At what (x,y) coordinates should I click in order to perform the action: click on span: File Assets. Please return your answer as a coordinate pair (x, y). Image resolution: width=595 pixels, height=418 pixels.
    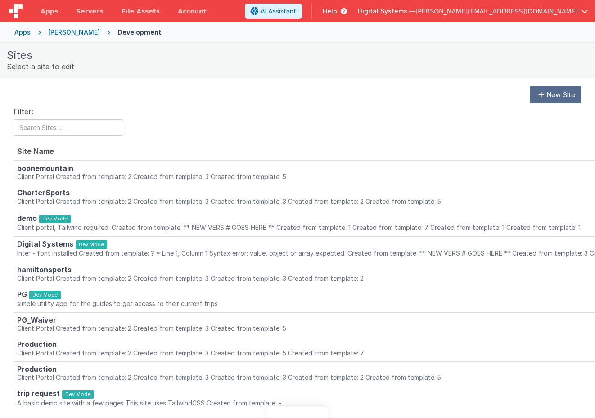
    Looking at the image, I should click on (141, 11).